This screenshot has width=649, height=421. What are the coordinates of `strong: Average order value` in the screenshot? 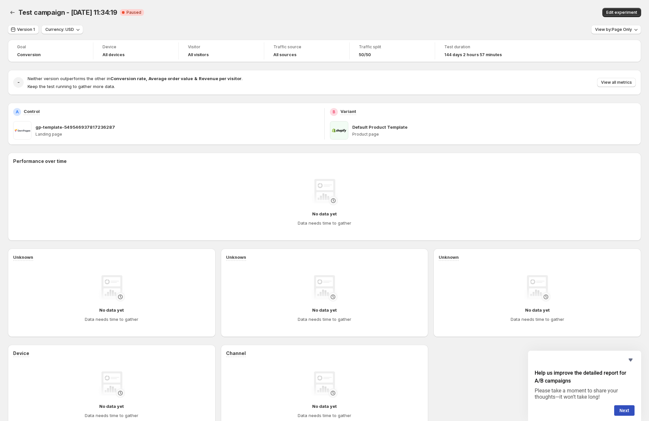 It's located at (171, 79).